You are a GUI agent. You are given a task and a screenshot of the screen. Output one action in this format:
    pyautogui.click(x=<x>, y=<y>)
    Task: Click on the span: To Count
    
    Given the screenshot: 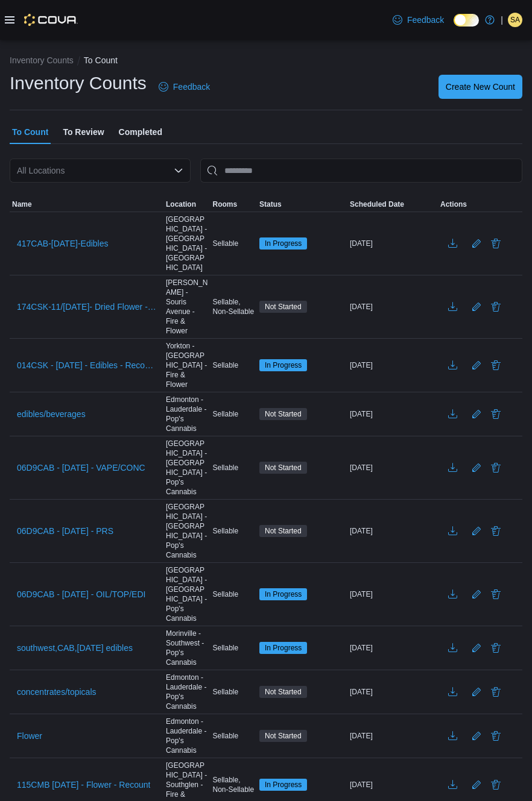 What is the action you would take?
    pyautogui.click(x=30, y=132)
    